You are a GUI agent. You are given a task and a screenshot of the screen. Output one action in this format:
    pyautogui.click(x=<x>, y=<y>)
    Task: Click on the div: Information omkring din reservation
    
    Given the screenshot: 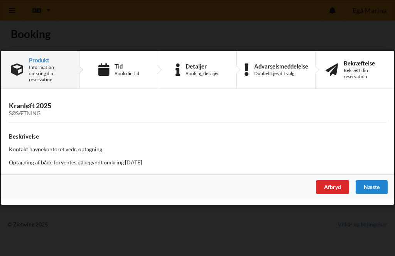 What is the action you would take?
    pyautogui.click(x=49, y=74)
    